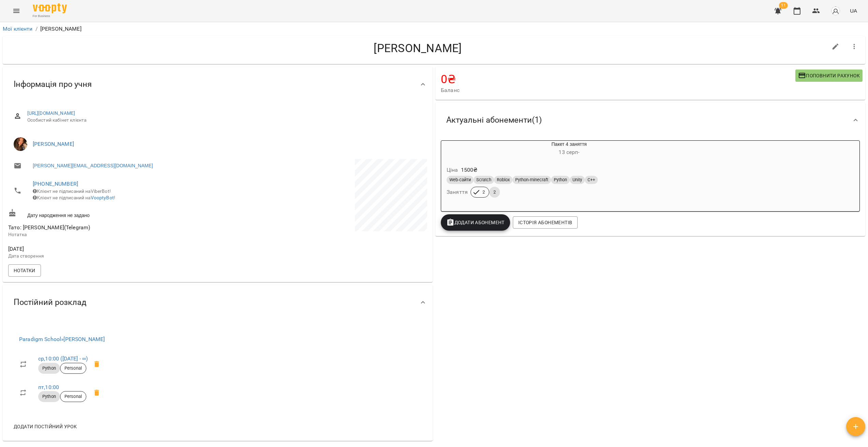 The height and width of the screenshot is (447, 868). I want to click on a: пт,10:00, so click(49, 388).